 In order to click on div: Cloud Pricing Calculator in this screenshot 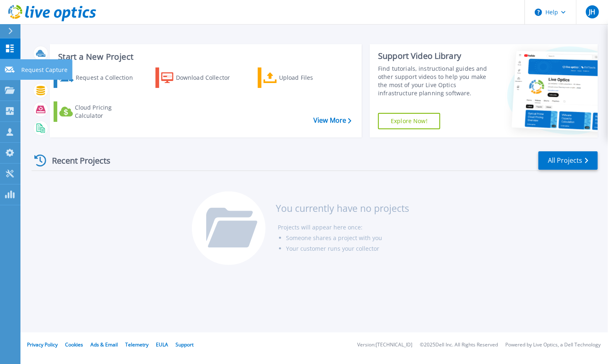, I will do `click(105, 112)`.